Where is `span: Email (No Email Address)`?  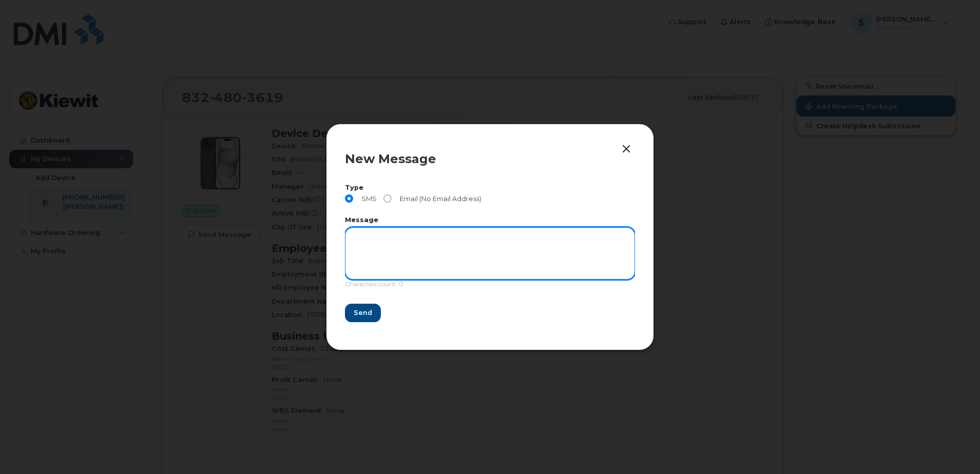
span: Email (No Email Address) is located at coordinates (439, 198).